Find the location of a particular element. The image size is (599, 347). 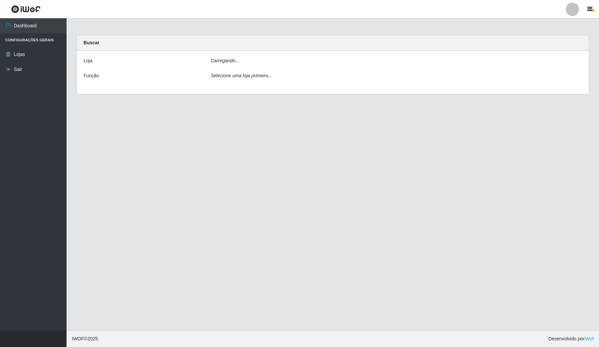

i: Selecione uma loja primeiro... is located at coordinates (241, 76).